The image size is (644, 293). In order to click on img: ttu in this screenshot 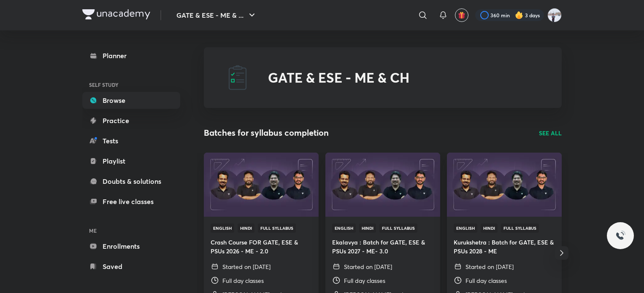, I will do `click(620, 236)`.